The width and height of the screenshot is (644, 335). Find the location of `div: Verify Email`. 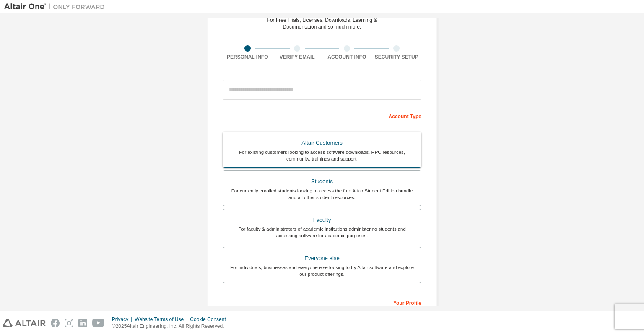

div: Verify Email is located at coordinates (297, 57).